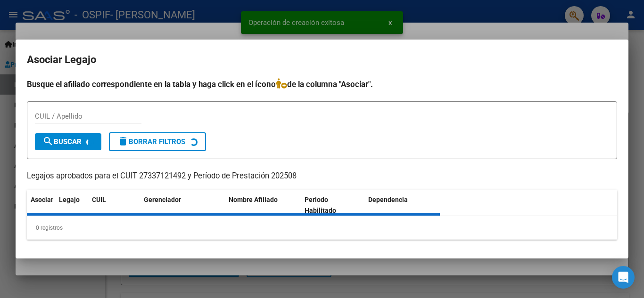  What do you see at coordinates (48, 141) in the screenshot?
I see `mat-icon: search` at bounding box center [48, 141].